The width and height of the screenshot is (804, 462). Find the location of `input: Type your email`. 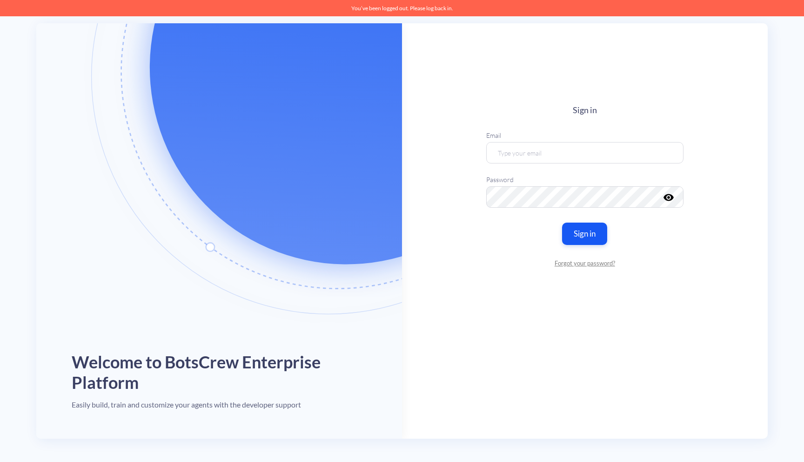

input: Type your email is located at coordinates (585, 152).